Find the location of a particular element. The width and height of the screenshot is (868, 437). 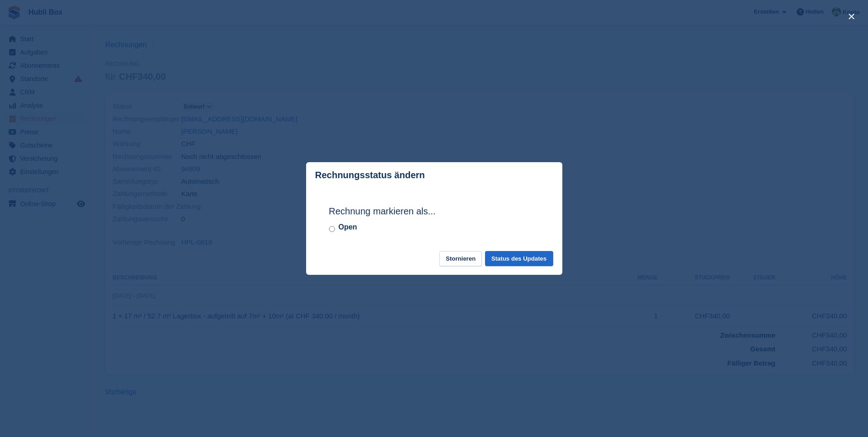

h2: Rechnung markieren als... is located at coordinates (434, 211).